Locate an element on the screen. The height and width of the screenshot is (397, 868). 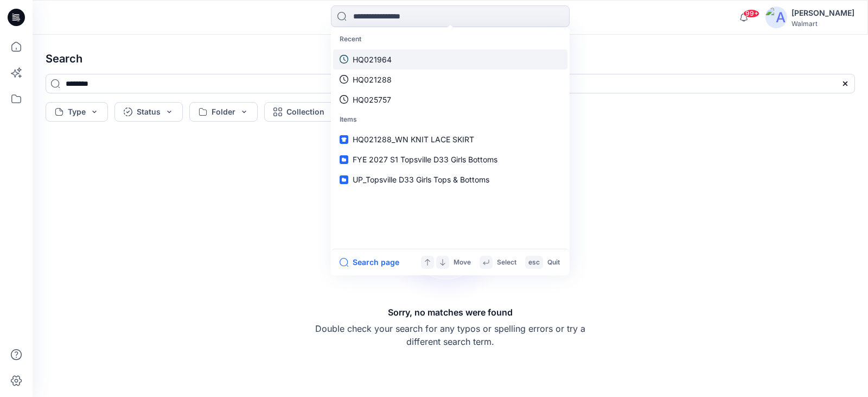
a: UP_Topsville D33 Girls Tops & Bottoms is located at coordinates (450, 179).